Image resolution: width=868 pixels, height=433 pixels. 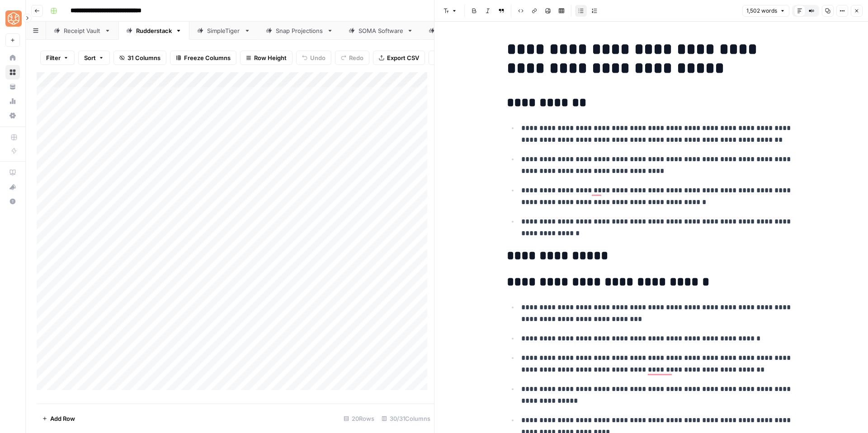 What do you see at coordinates (314, 58) in the screenshot?
I see `button: Undo` at bounding box center [314, 58].